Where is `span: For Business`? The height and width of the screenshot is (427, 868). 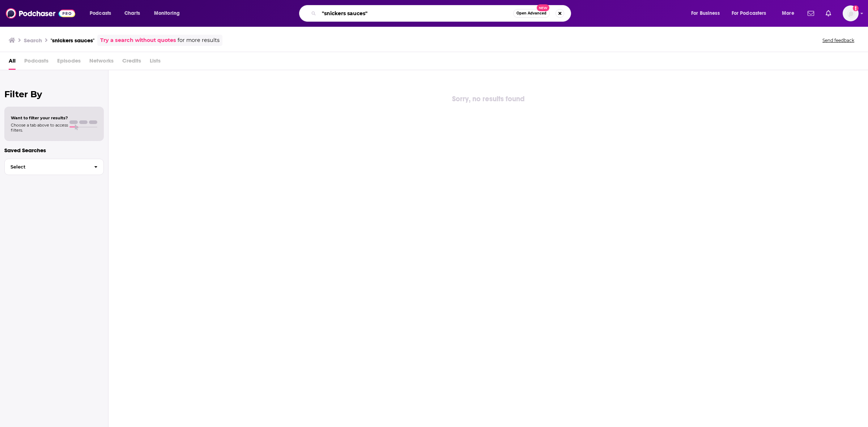 span: For Business is located at coordinates (705, 13).